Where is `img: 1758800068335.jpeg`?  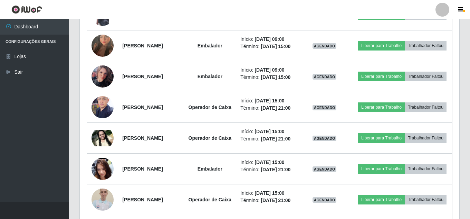 img: 1758800068335.jpeg is located at coordinates (103, 76).